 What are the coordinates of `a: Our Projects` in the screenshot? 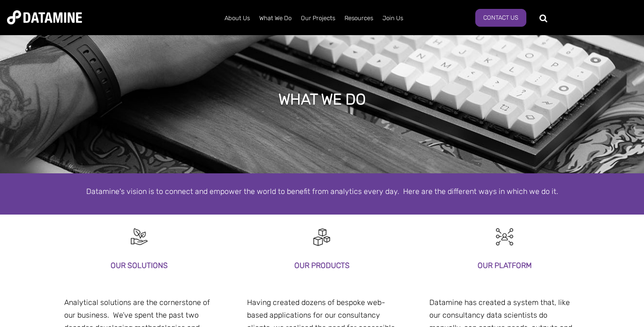 It's located at (318, 18).